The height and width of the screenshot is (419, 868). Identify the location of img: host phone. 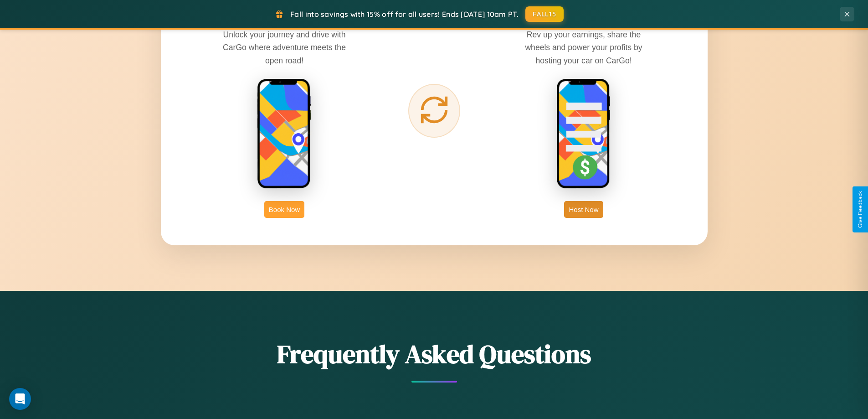
(584, 134).